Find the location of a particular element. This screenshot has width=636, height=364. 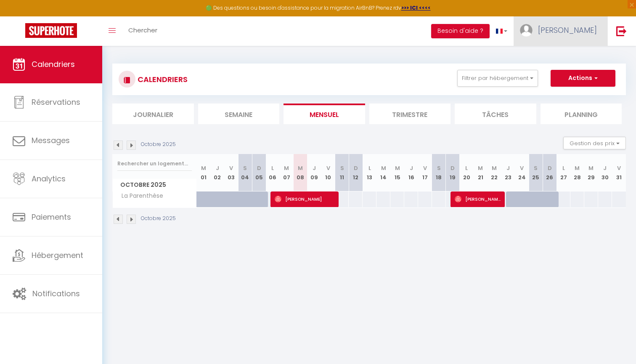

li: Semaine is located at coordinates (239, 114).